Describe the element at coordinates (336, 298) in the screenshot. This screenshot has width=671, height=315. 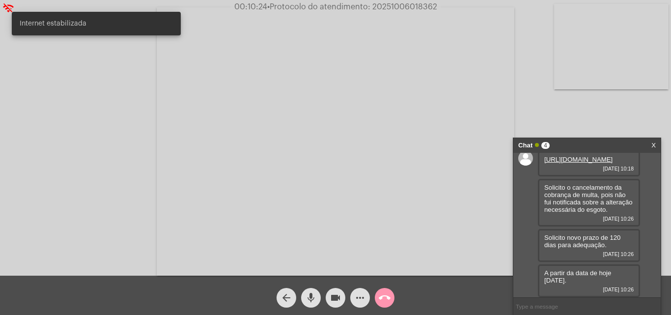
I see `mat-icon: videocam` at that location.